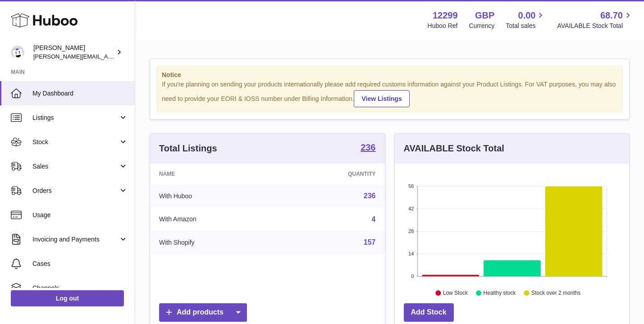 This screenshot has height=324, width=644. I want to click on a: 4, so click(374, 219).